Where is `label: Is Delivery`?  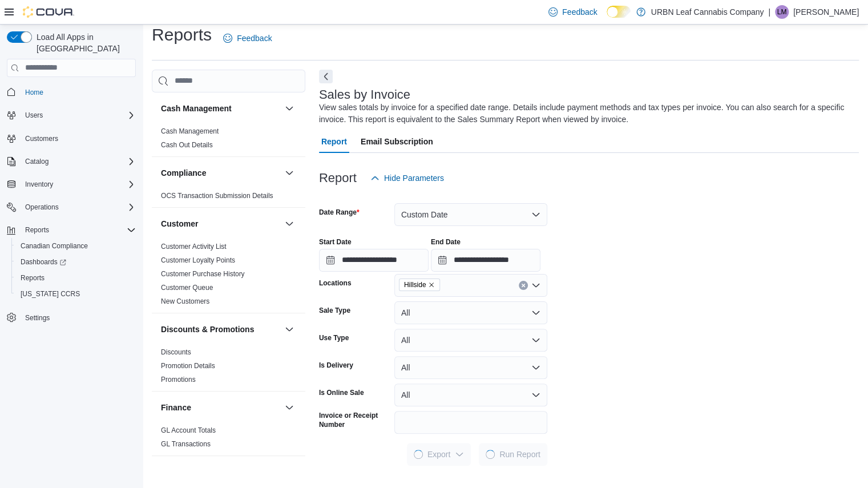
label: Is Delivery is located at coordinates (336, 366).